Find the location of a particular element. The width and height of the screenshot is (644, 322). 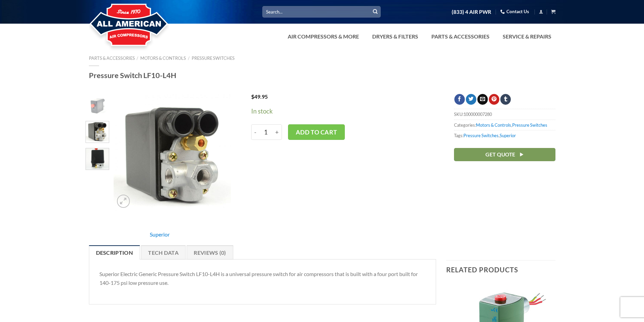

p: In stock is located at coordinates (342, 111).